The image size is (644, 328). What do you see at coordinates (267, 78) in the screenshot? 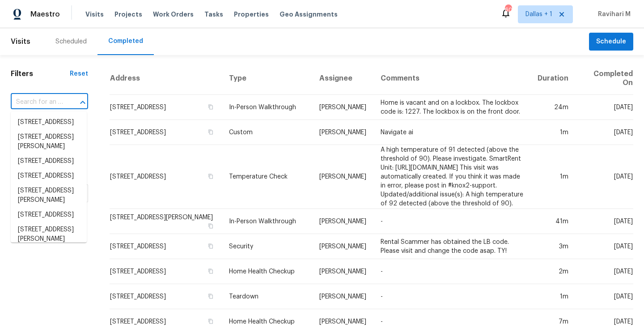
I see `th: Type` at bounding box center [267, 78].